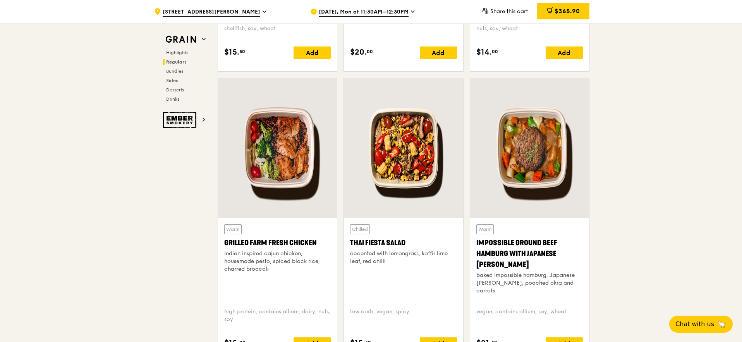 The width and height of the screenshot is (742, 342). Describe the element at coordinates (484, 52) in the screenshot. I see `span: $14.` at that location.